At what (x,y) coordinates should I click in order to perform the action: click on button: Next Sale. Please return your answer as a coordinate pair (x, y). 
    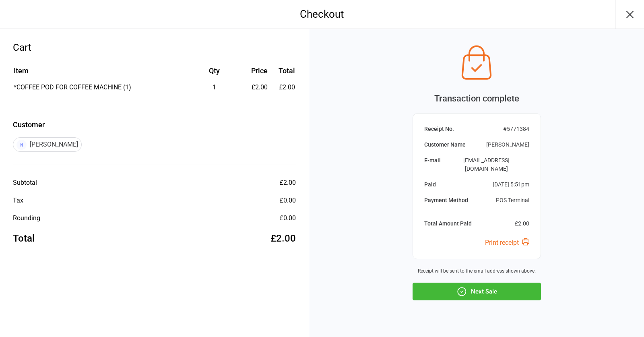
    Looking at the image, I should click on (477, 292).